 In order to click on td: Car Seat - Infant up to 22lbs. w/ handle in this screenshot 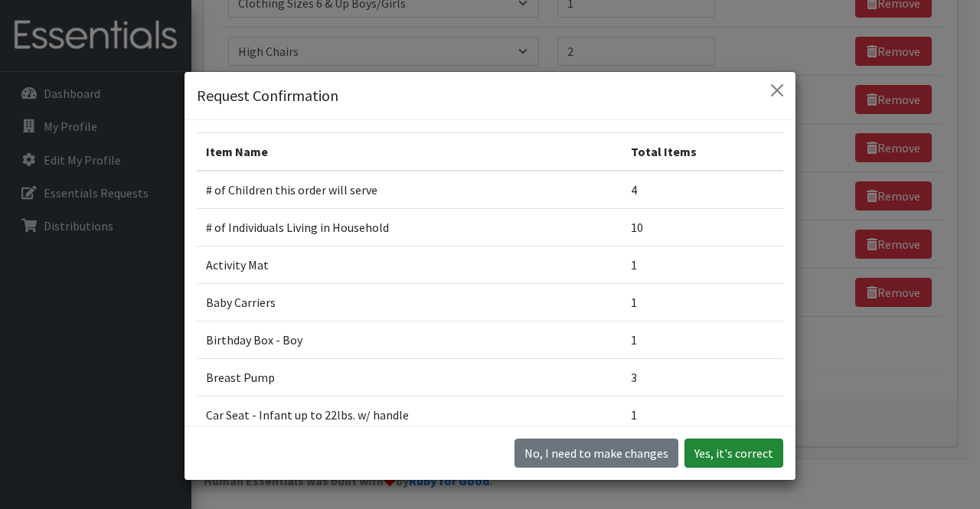, I will do `click(409, 415)`.